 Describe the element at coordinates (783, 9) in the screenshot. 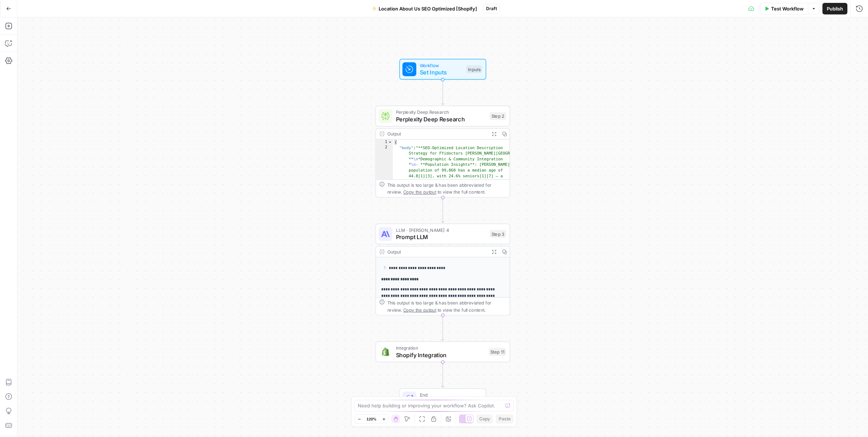

I see `button: Test Workflow` at that location.